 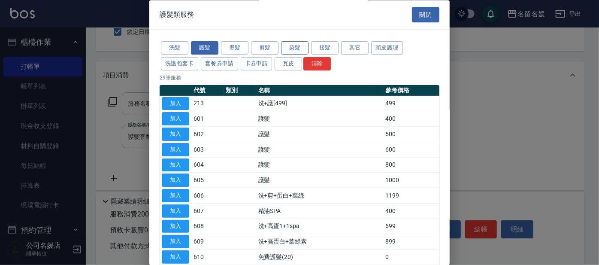 What do you see at coordinates (207, 104) in the screenshot?
I see `td: 213` at bounding box center [207, 104].